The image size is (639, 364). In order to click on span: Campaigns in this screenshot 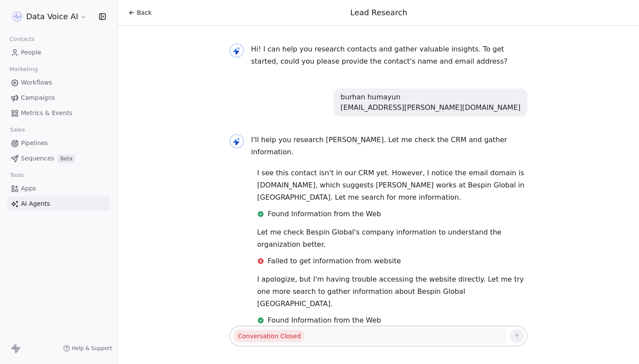, I will do `click(38, 98)`.